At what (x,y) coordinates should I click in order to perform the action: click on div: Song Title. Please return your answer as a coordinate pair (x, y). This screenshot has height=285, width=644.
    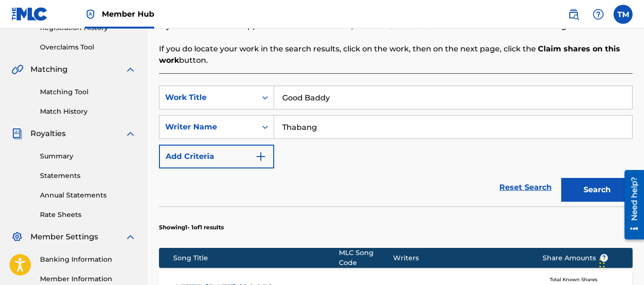
    Looking at the image, I should click on (256, 258).